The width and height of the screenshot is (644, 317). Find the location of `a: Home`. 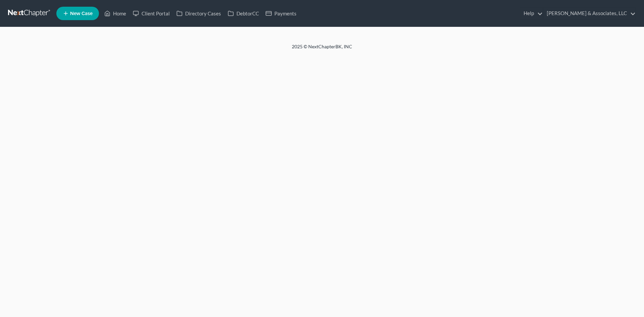

a: Home is located at coordinates (115, 13).